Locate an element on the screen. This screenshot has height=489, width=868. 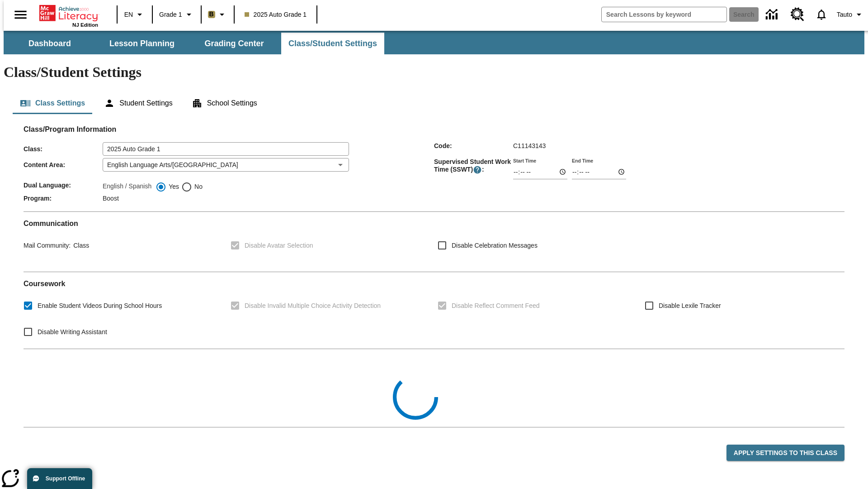
button: Grading Center is located at coordinates (234, 43).